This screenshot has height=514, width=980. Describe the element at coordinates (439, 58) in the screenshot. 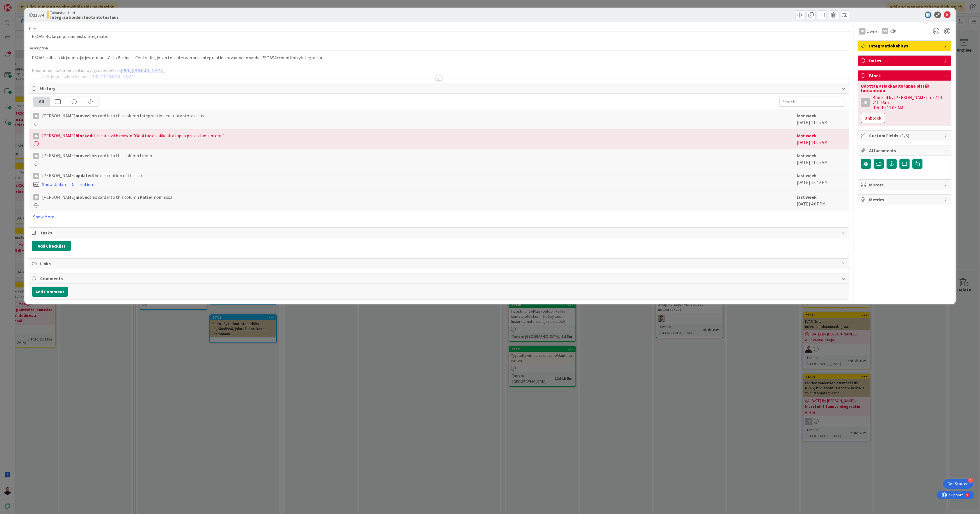

I see `p: PSOAS vaihtaa kirjanpitojärjestelmän L7:sta Business Centraliin, joten toteutetaan uusi integraat...` at that location.